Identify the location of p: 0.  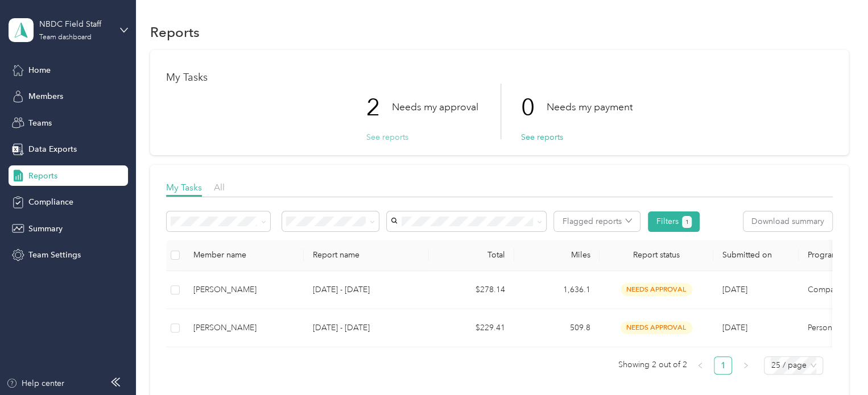
(534, 107).